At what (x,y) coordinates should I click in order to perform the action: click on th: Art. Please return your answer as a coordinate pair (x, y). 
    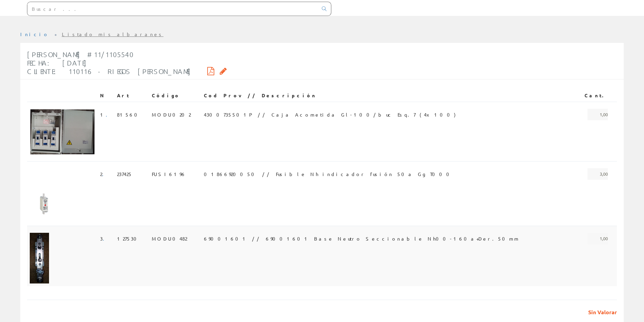
    Looking at the image, I should click on (131, 96).